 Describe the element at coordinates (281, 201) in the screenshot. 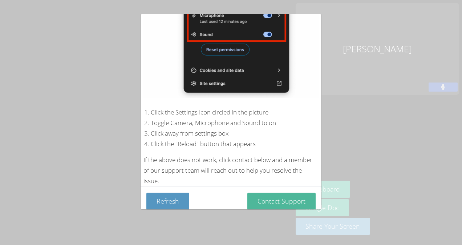

I see `button: Contact Support` at that location.